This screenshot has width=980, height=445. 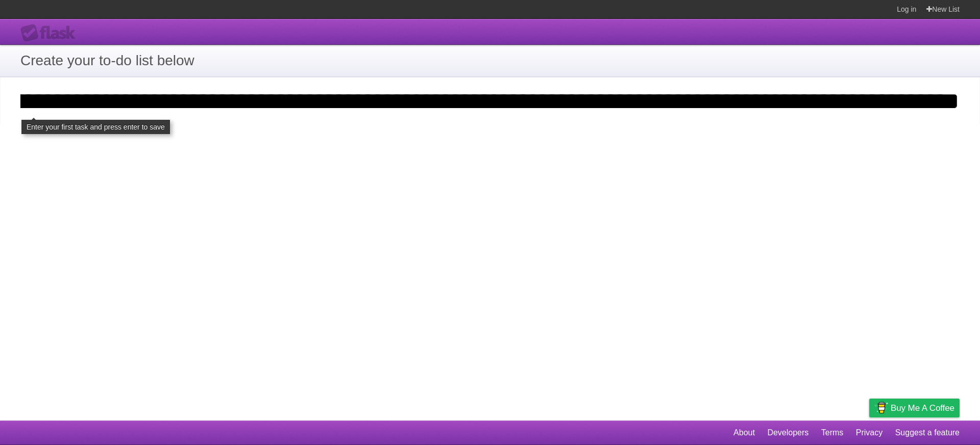 I want to click on a: Terms, so click(x=833, y=433).